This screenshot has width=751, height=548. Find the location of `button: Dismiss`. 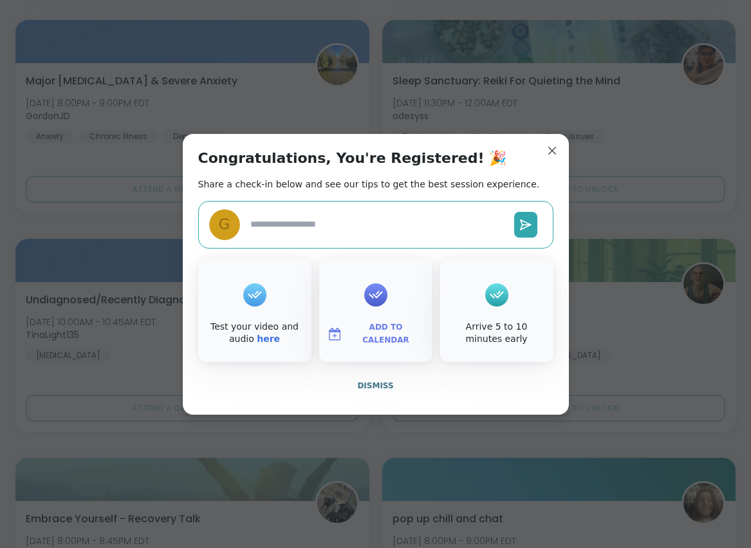

button: Dismiss is located at coordinates (376, 385).